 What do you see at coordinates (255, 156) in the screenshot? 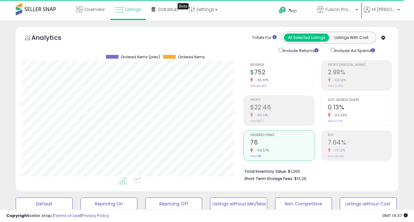
I see `small: Prev: 188` at bounding box center [255, 156].